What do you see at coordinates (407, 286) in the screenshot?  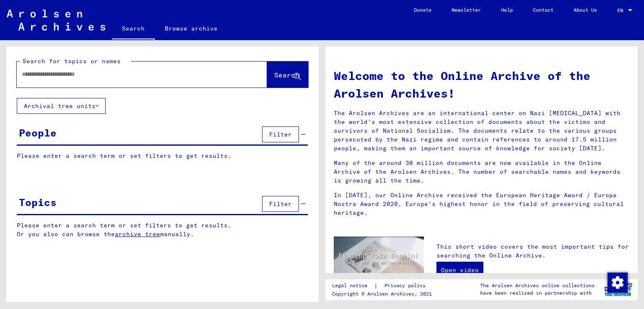 I see `a: Privacy policy` at bounding box center [407, 286].